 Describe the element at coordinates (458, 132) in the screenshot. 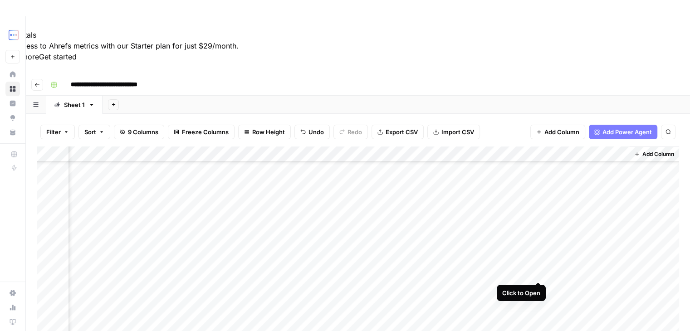

I see `span: Import CSV` at that location.